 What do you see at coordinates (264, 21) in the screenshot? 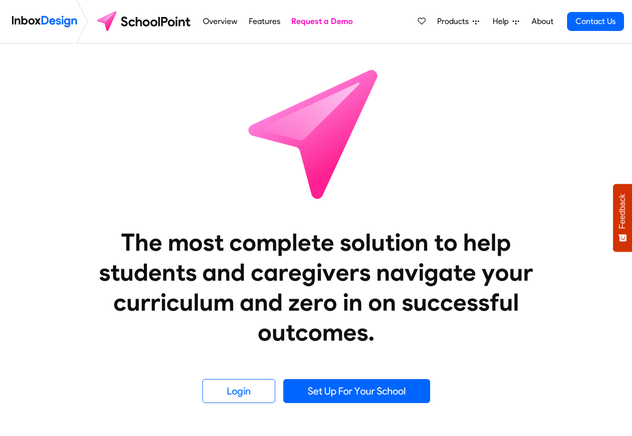
I see `a: Features` at bounding box center [264, 21].